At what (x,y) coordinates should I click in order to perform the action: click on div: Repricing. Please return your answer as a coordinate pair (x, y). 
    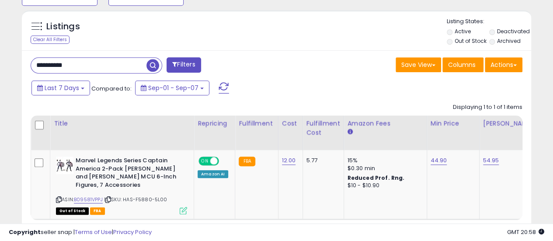
    Looking at the image, I should click on (214, 123).